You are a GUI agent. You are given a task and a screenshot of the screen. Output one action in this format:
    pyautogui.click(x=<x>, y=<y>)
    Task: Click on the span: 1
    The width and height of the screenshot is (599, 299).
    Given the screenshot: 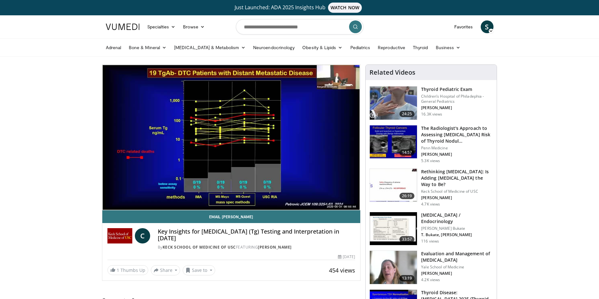 What is the action you would take?
    pyautogui.click(x=118, y=270)
    